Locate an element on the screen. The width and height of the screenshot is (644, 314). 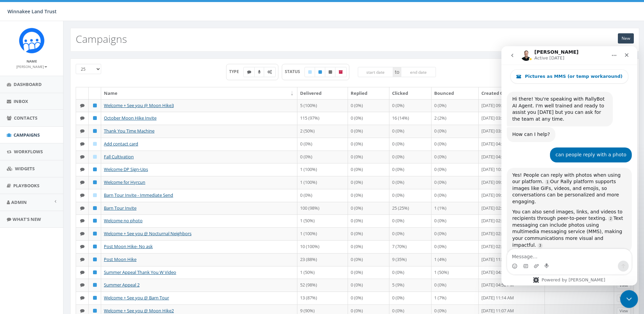
td: 2 (50%) is located at coordinates (323, 131).